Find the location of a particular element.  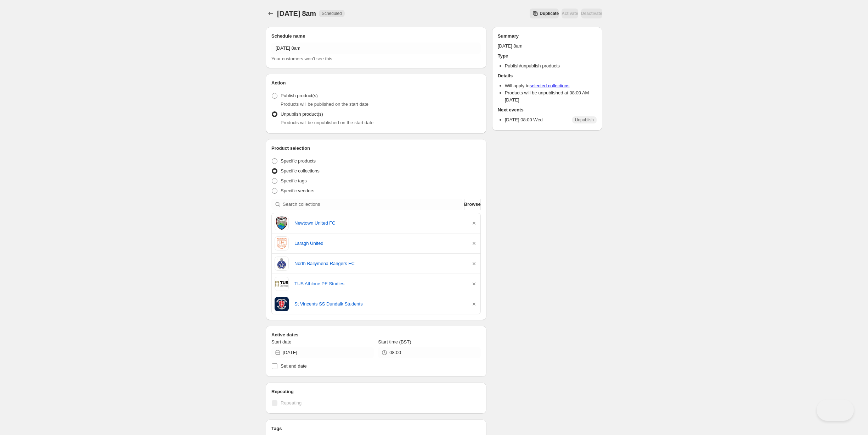

a: Laragh United is located at coordinates (380, 243).